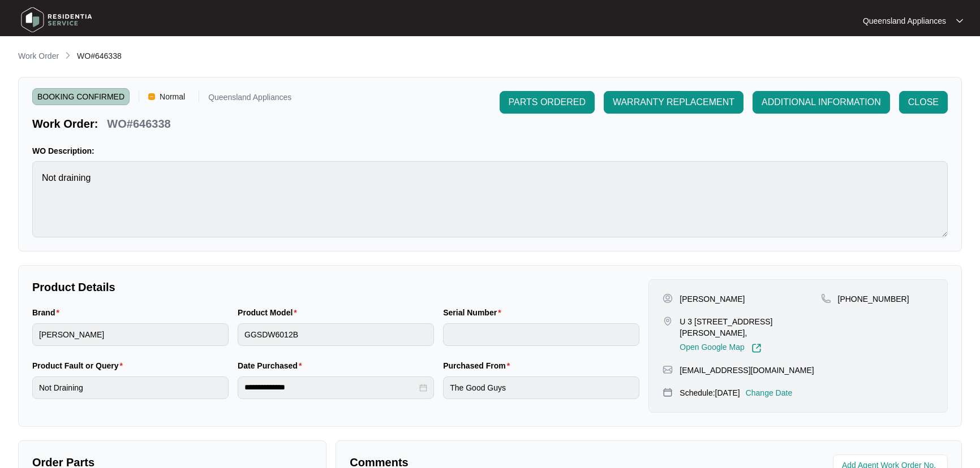 The image size is (980, 468). Describe the element at coordinates (269, 313) in the screenshot. I see `label: Product Model` at that location.